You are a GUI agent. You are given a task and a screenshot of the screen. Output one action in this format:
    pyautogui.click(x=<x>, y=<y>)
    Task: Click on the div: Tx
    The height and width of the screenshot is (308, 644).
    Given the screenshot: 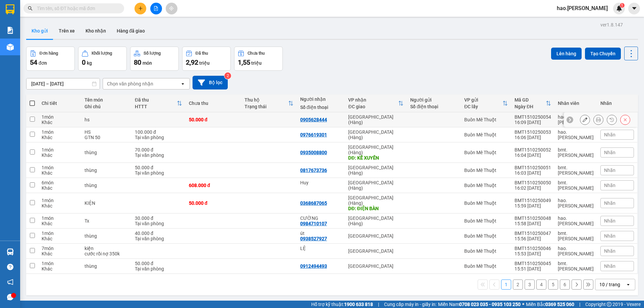 What is the action you would take?
    pyautogui.click(x=106, y=221)
    